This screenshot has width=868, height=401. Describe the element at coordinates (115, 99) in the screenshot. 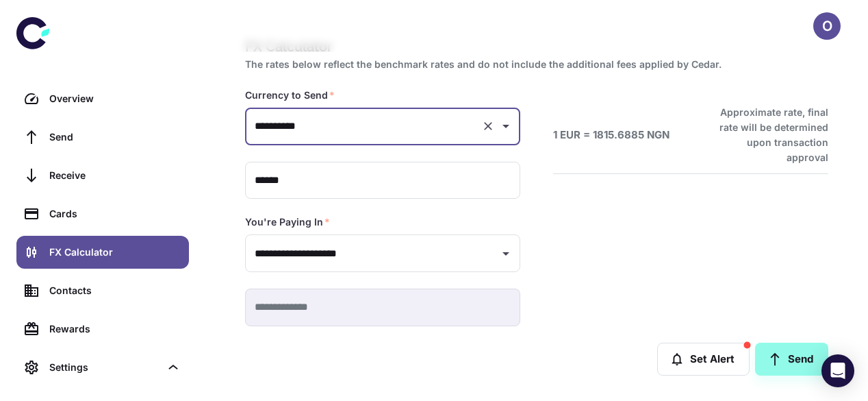

I see `div: Overview` at that location.